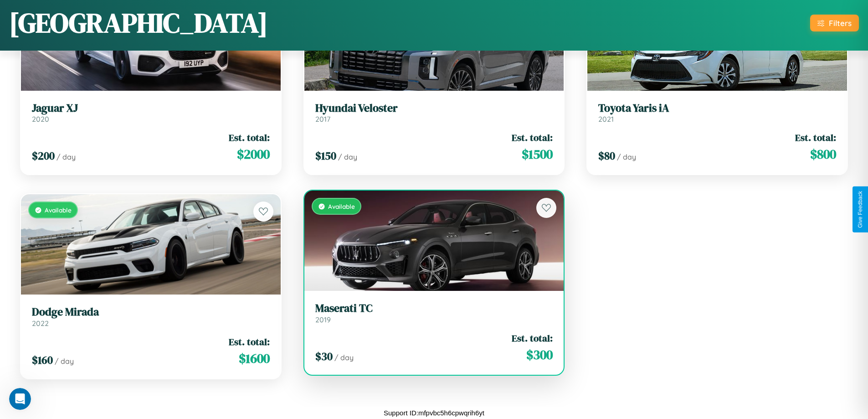 The image size is (868, 419). What do you see at coordinates (326, 155) in the screenshot?
I see `span: $ 150` at bounding box center [326, 155].